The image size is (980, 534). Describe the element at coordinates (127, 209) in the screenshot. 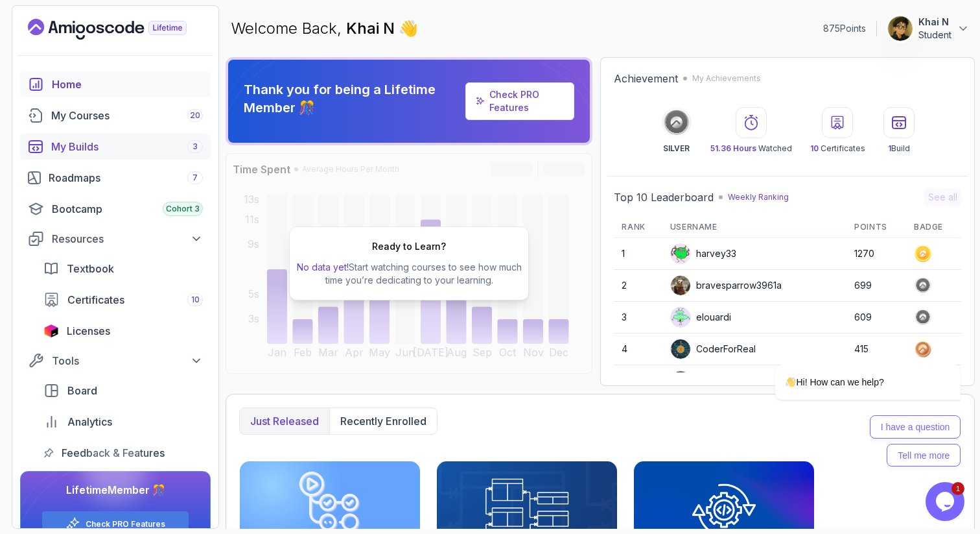

I see `div: Bootcamp` at that location.